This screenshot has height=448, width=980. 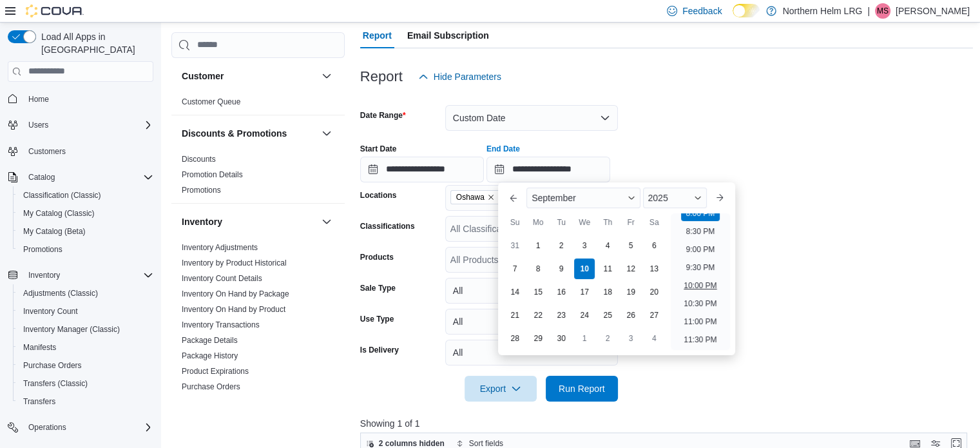 I want to click on a: Classification (Classic), so click(x=61, y=196).